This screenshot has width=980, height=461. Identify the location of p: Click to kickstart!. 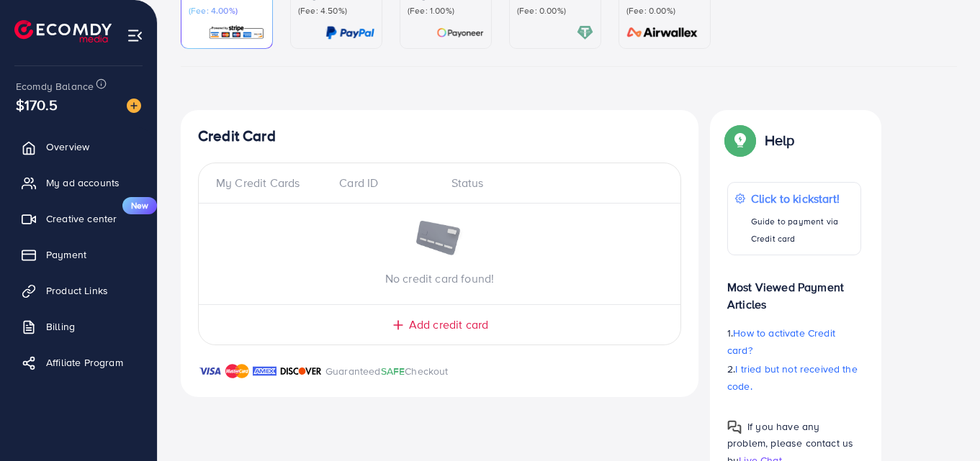
(802, 199).